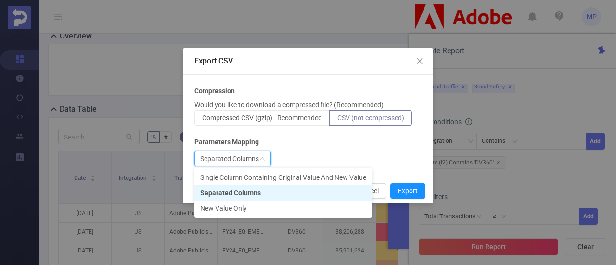  I want to click on i: icon: close, so click(420, 61).